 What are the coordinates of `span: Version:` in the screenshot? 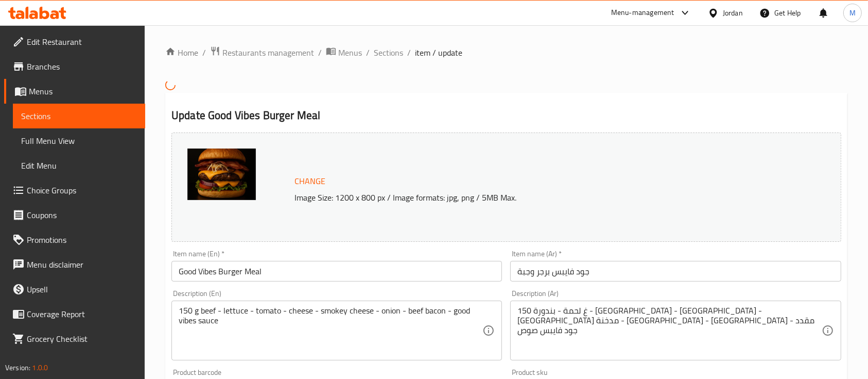 It's located at (18, 368).